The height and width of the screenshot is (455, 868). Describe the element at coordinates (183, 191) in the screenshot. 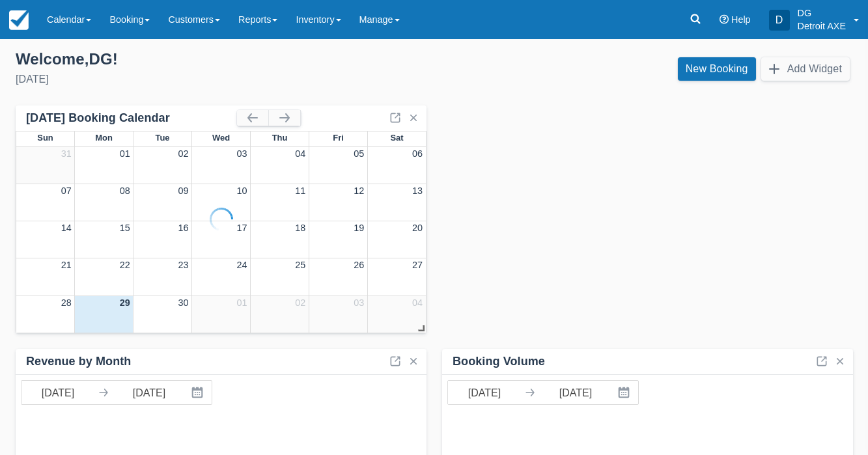

I see `a: 09` at that location.